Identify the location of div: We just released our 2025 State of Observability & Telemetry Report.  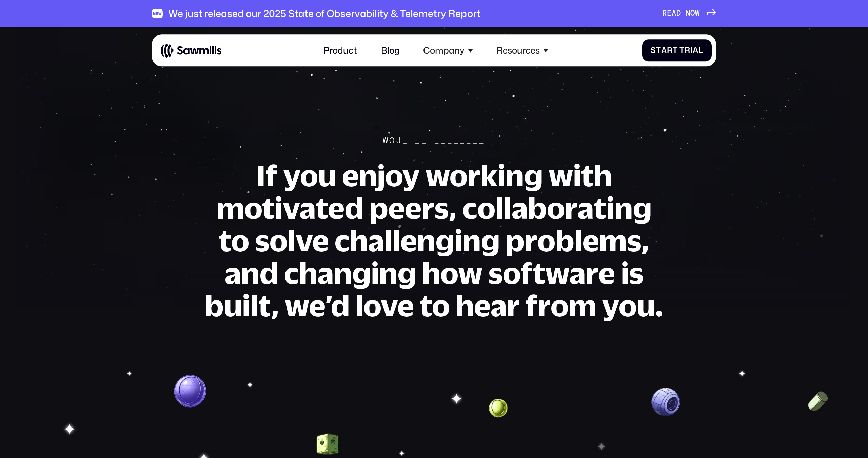
(324, 13).